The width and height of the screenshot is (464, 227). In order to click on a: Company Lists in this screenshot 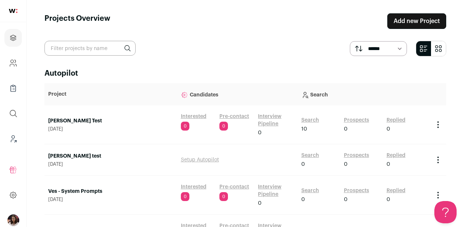, I will do `click(13, 88)`.